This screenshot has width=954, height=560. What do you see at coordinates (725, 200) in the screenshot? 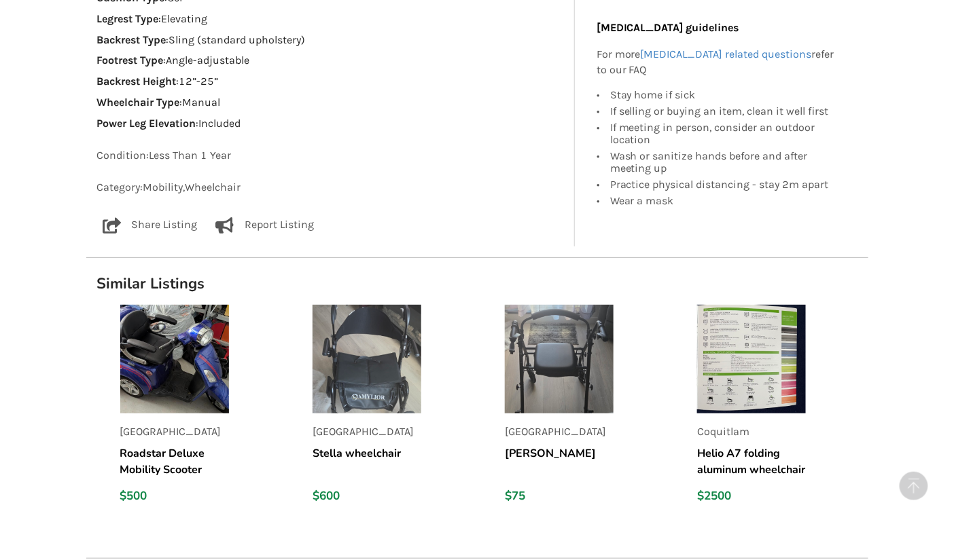
I see `div: Wear a mask` at bounding box center [725, 200].